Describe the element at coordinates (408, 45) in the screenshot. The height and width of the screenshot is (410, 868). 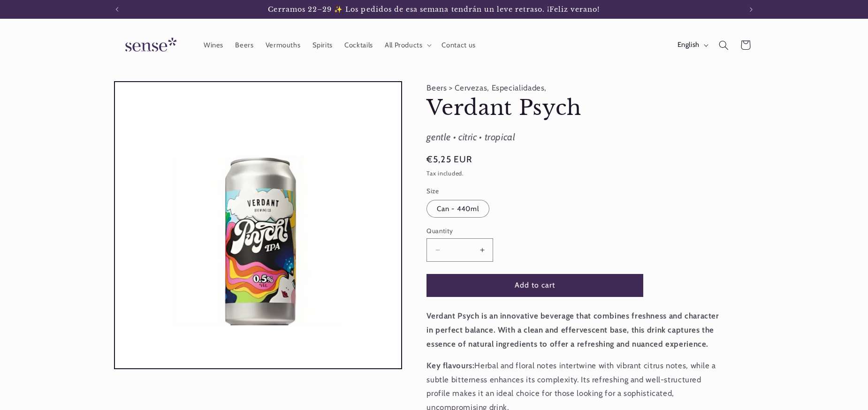
I see `summary: All Products` at that location.